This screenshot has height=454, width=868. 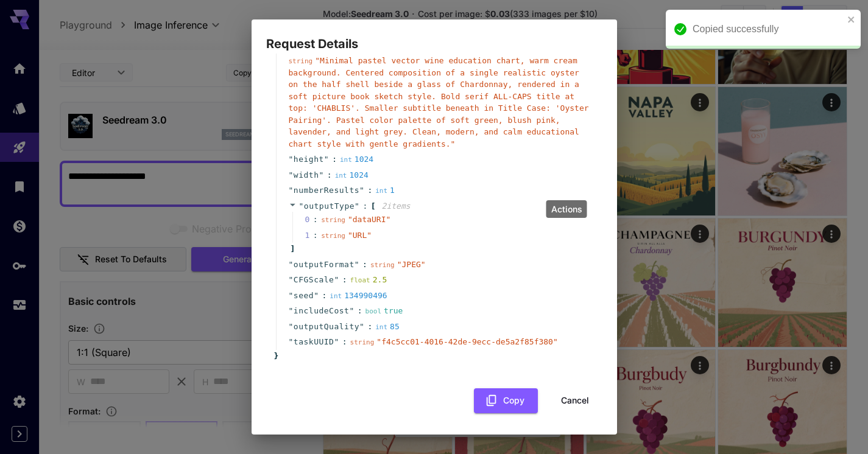 What do you see at coordinates (306, 176) in the screenshot?
I see `span: width` at bounding box center [306, 176].